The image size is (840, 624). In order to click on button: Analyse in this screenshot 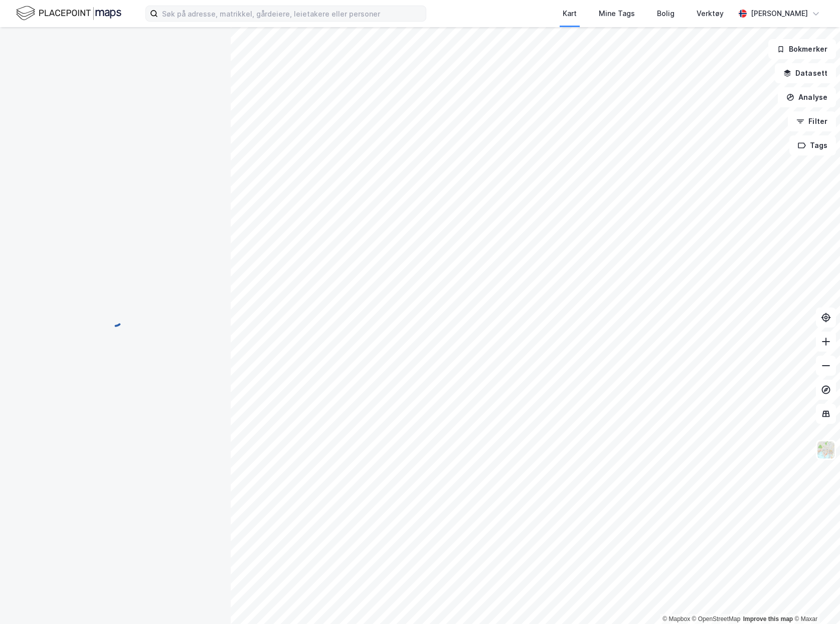, I will do `click(807, 97)`.